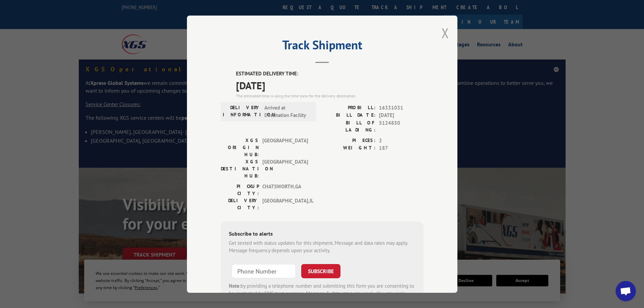 Image resolution: width=644 pixels, height=308 pixels. Describe the element at coordinates (330, 74) in the screenshot. I see `label: ESTIMATED DELIVERY TIME:` at that location.